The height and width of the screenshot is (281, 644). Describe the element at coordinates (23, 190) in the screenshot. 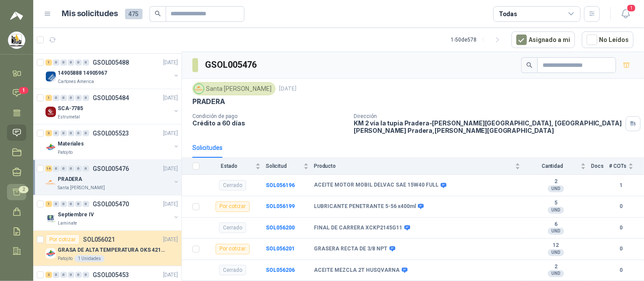

I see `span: 2` at that location.